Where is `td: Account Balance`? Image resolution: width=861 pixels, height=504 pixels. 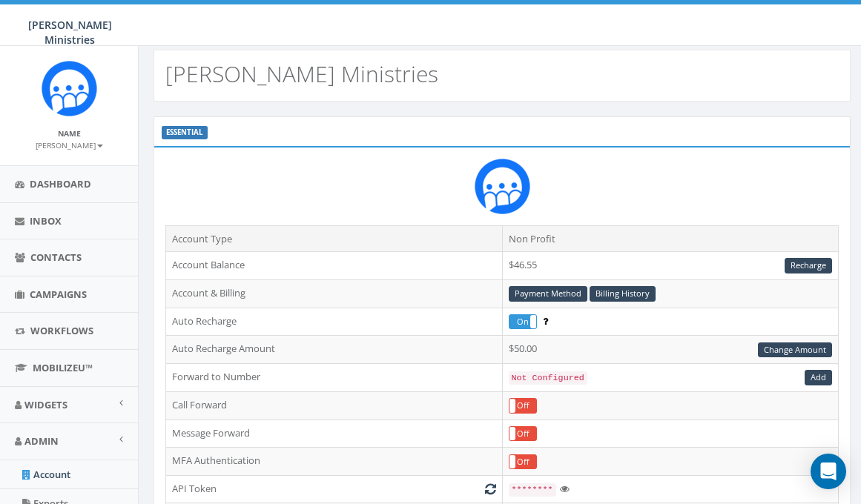 td: Account Balance is located at coordinates (334, 266).